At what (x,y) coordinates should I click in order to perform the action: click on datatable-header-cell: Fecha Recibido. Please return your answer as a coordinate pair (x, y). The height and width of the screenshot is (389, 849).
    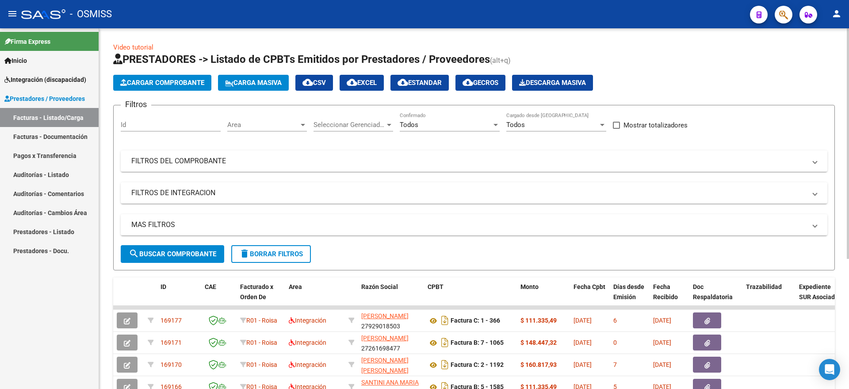
    Looking at the image, I should click on (670, 297).